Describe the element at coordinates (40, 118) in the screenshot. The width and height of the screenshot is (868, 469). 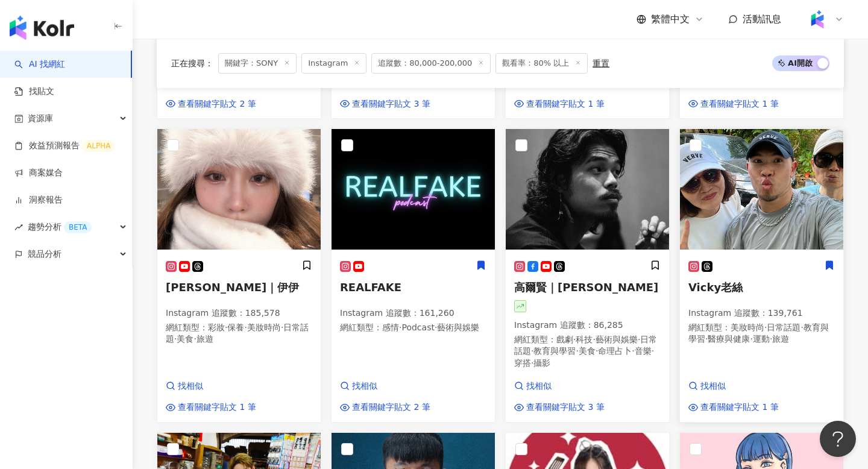
I see `span: 資源庫` at that location.